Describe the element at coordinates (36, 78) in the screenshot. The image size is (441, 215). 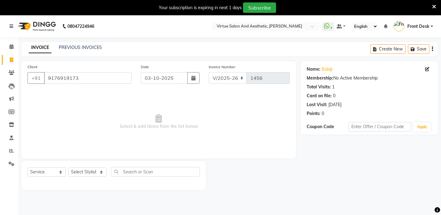
I see `button: +91` at that location.